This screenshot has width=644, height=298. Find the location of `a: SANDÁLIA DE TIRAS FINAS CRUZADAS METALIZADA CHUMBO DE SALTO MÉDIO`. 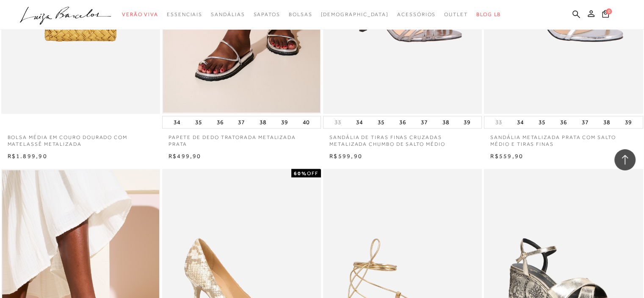

a: SANDÁLIA DE TIRAS FINAS CRUZADAS METALIZADA CHUMBO DE SALTO MÉDIO is located at coordinates (403, 138).